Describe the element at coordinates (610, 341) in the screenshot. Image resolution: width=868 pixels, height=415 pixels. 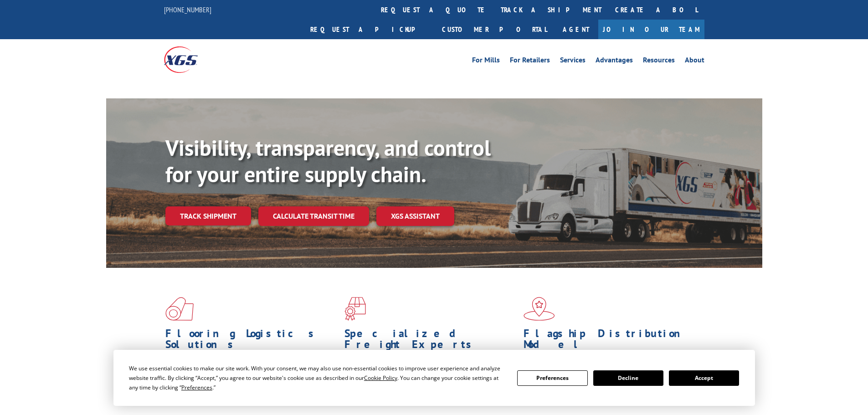
I see `h1: Flagship Distribution Model` at that location.